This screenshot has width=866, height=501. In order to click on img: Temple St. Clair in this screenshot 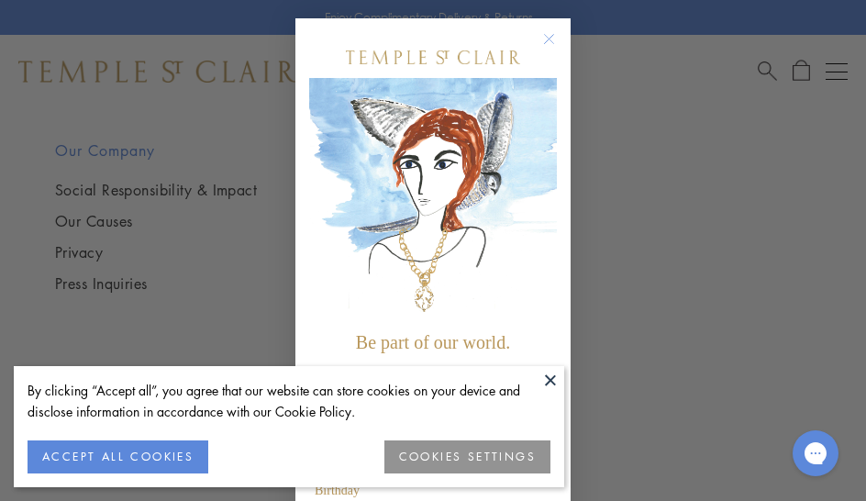, I will do `click(433, 57)`.